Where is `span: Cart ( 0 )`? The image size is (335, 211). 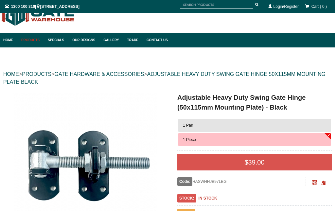 span: Cart ( 0 ) is located at coordinates (319, 7).